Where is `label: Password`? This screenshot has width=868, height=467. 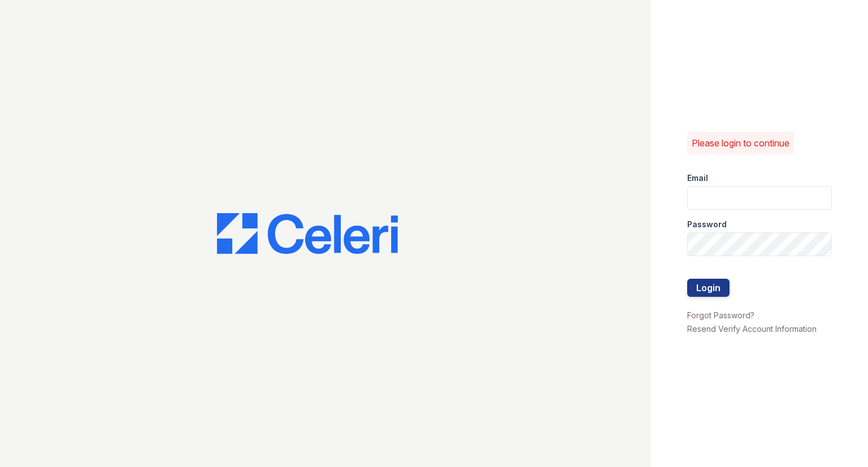
label: Password is located at coordinates (707, 225).